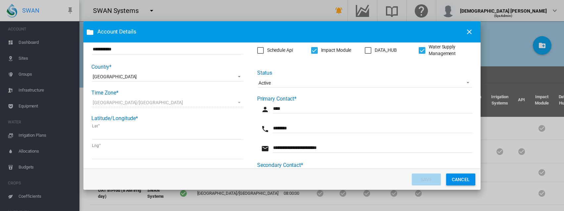 The image size is (564, 211). Describe the element at coordinates (470, 32) in the screenshot. I see `md-icon: icon-close` at that location.